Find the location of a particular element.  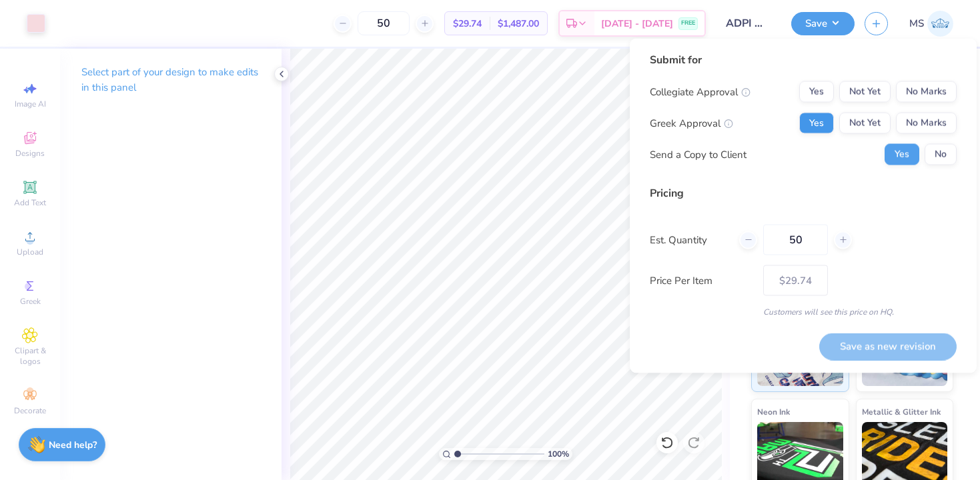

span: 100 % is located at coordinates (558, 454).